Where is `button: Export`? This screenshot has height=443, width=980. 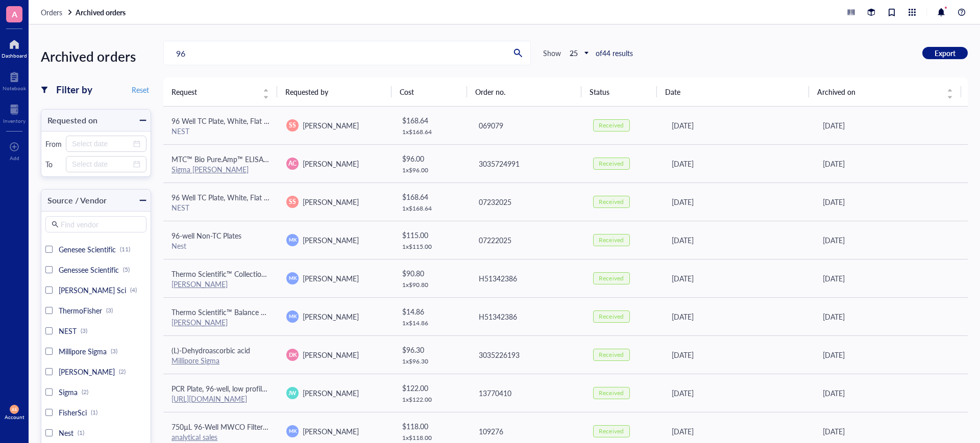 button: Export is located at coordinates (944, 53).